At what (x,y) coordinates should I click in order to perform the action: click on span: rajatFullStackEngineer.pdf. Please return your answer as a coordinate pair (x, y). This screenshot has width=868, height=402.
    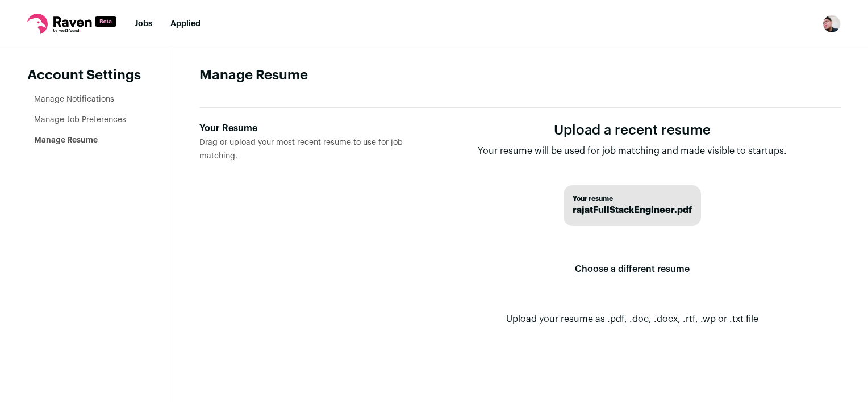
    Looking at the image, I should click on (633, 210).